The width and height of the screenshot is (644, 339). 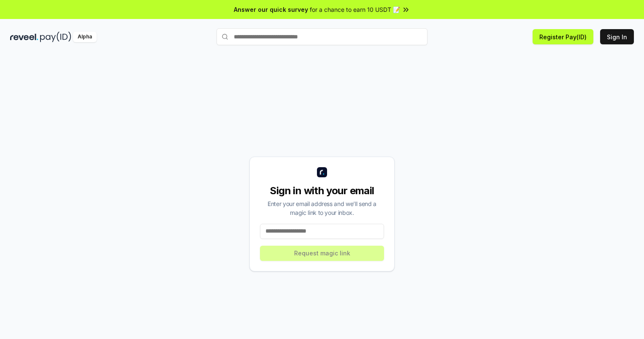 What do you see at coordinates (322, 172) in the screenshot?
I see `img: logo_small` at bounding box center [322, 172].